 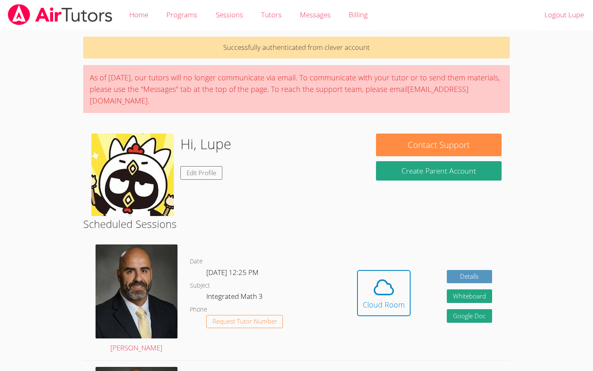 I want to click on span: Messages, so click(x=315, y=14).